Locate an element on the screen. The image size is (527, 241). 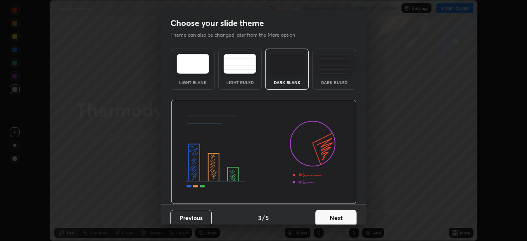
button: Next is located at coordinates (336, 218).